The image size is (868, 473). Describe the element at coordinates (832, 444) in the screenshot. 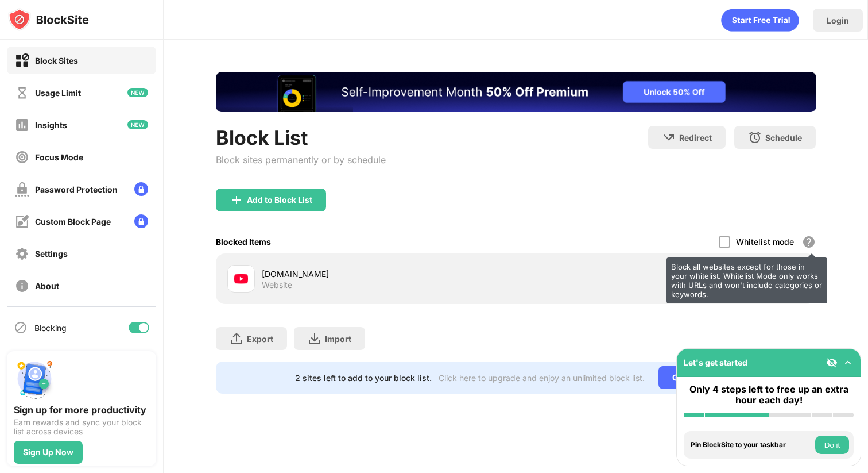

I see `button: Do it` at that location.